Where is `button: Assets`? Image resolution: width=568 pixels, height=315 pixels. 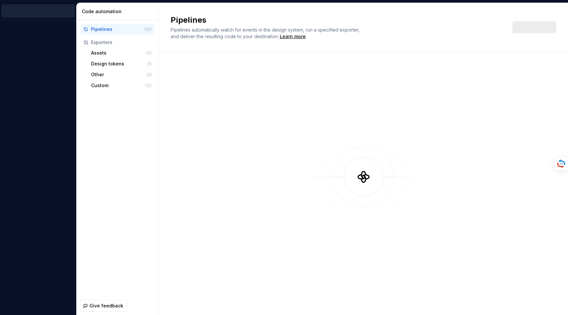 button: Assets is located at coordinates (121, 53).